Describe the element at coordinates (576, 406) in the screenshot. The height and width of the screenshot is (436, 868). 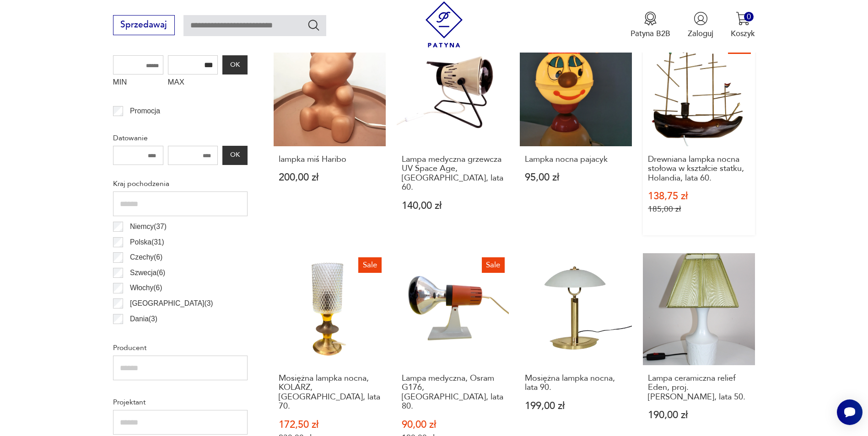
I see `p: 199,00 zł` at that location.